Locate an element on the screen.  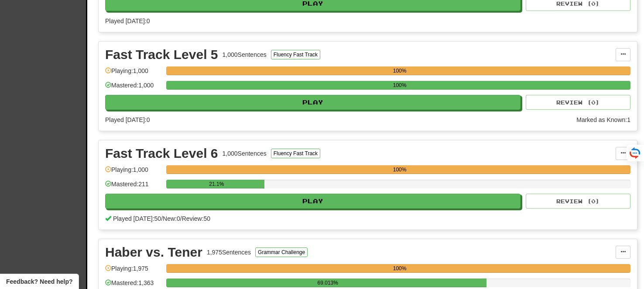
div: Fast Track Level 6 is located at coordinates (161, 153).